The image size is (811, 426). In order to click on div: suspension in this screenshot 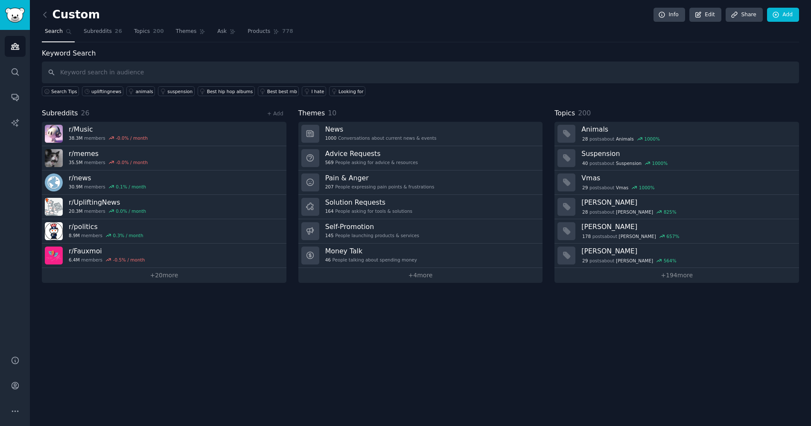, I will do `click(180, 91)`.